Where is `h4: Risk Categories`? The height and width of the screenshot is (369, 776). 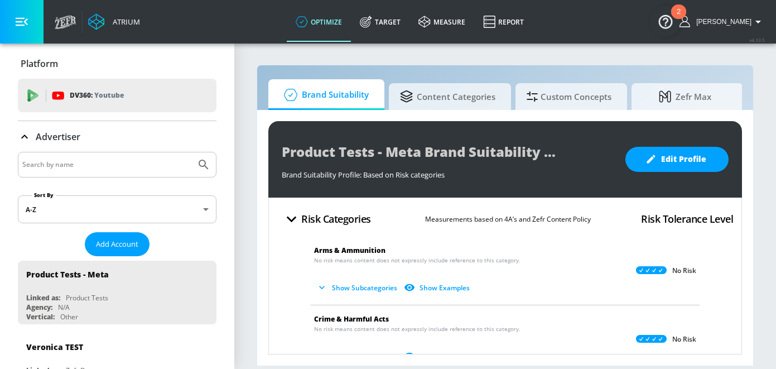
h4: Risk Categories is located at coordinates (336, 219).